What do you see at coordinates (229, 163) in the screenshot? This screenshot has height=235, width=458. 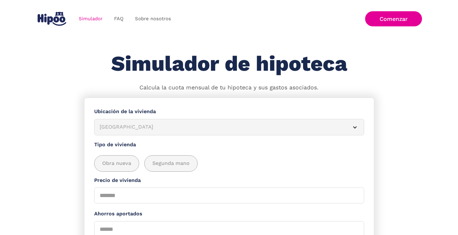 I see `div: add_description_here` at bounding box center [229, 163].